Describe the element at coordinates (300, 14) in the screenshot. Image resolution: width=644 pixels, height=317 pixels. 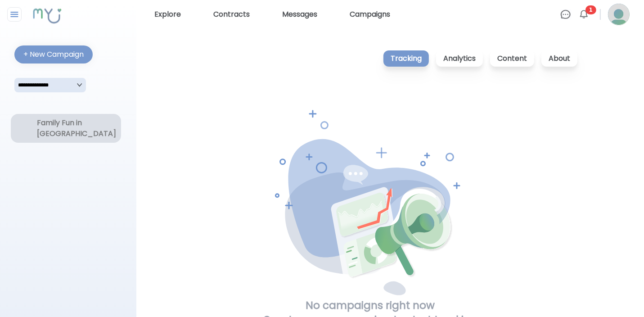
I see `a: Messages` at that location.